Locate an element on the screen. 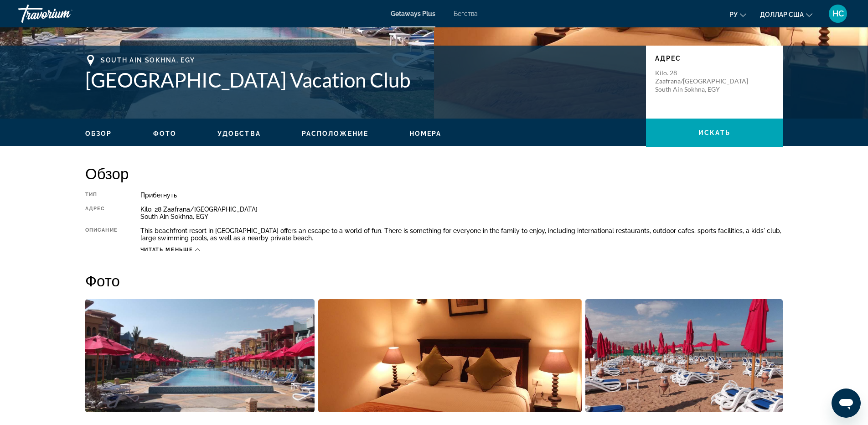  button: Удобства is located at coordinates (239, 133).